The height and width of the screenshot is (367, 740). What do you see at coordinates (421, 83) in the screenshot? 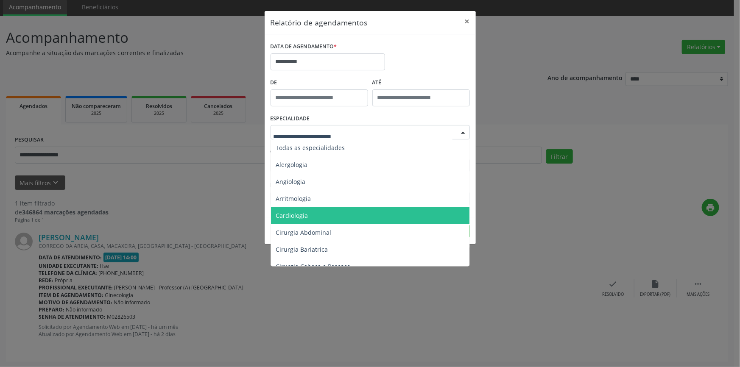
I see `label: ATÉ` at bounding box center [421, 83].